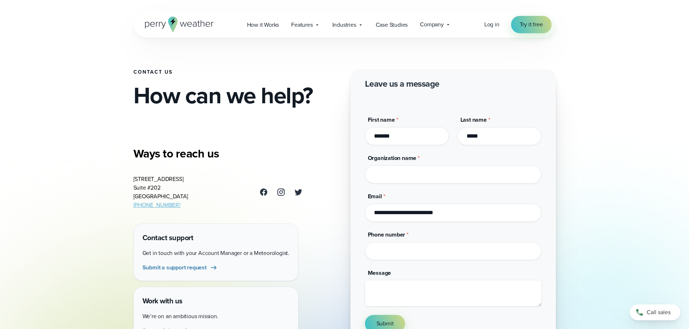  What do you see at coordinates (263, 25) in the screenshot?
I see `span: How it Works` at bounding box center [263, 25].